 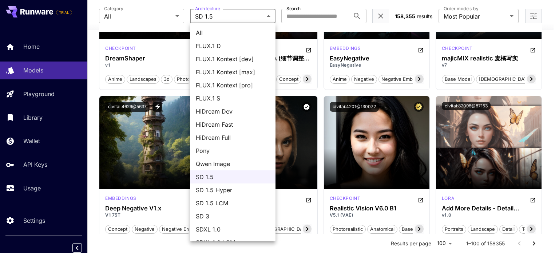 I want to click on span: FLUX.1 D, so click(x=233, y=46).